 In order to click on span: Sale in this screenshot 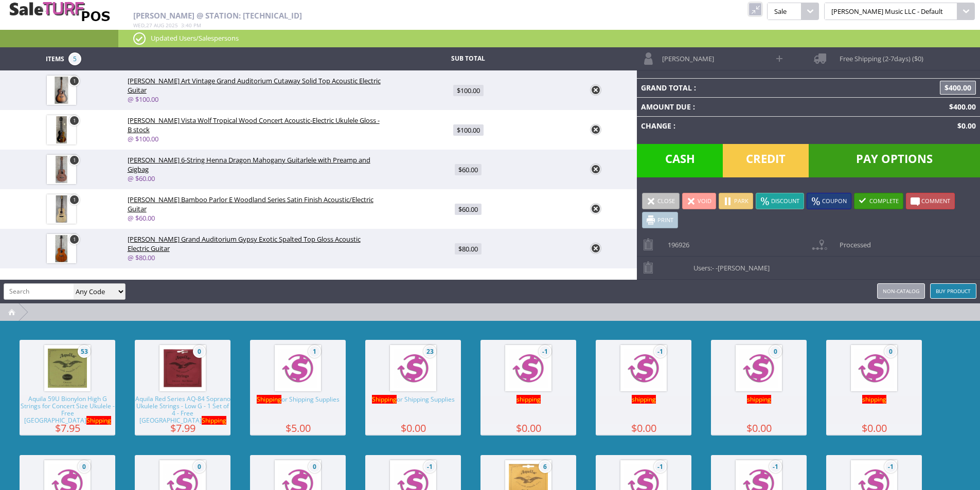, I will do `click(784, 11)`.